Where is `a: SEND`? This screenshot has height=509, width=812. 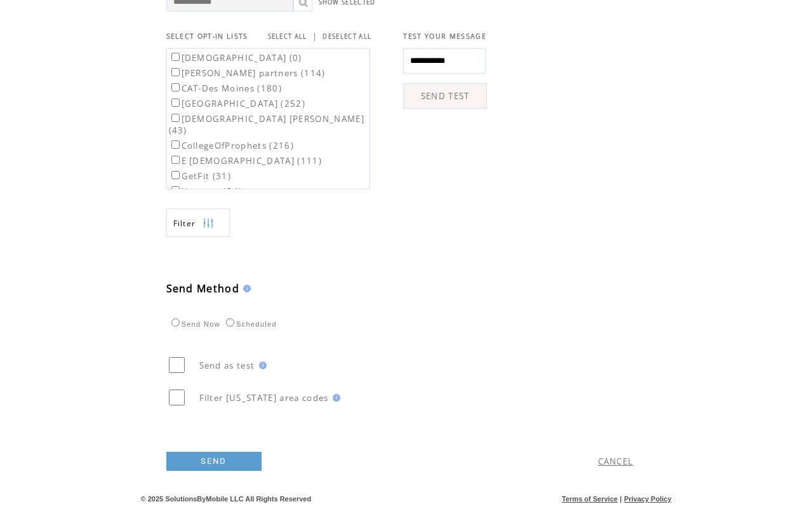
a: SEND is located at coordinates (214, 461).